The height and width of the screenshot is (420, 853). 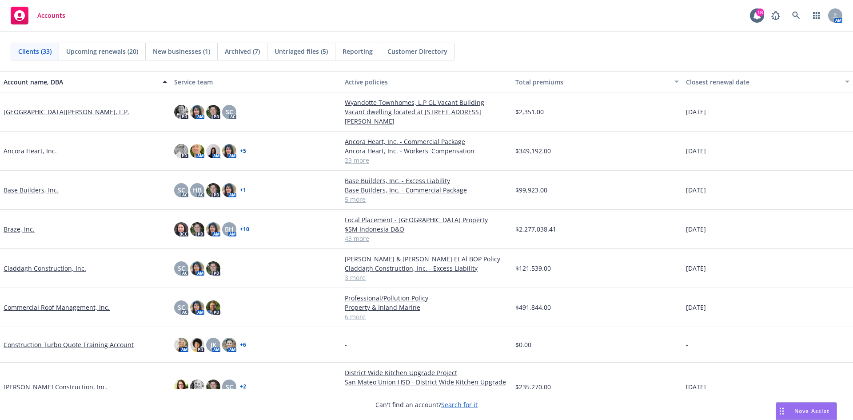 What do you see at coordinates (426, 82) in the screenshot?
I see `div: Active policies` at bounding box center [426, 82].